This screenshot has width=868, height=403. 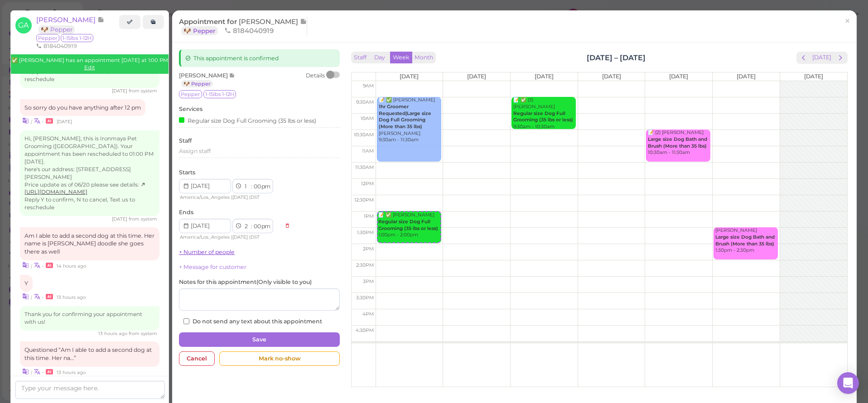 I want to click on label: Services, so click(x=191, y=109).